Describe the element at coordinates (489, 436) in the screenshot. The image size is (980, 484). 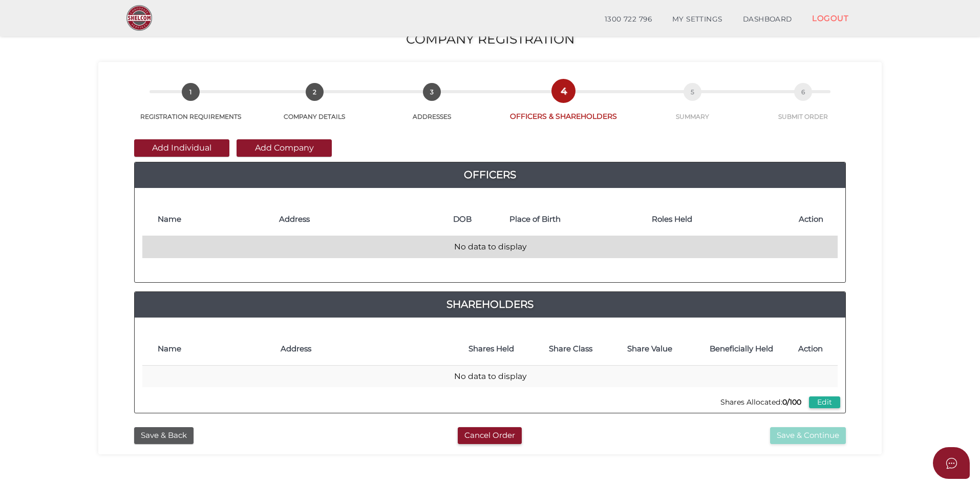
I see `button: Cancel Order` at that location.